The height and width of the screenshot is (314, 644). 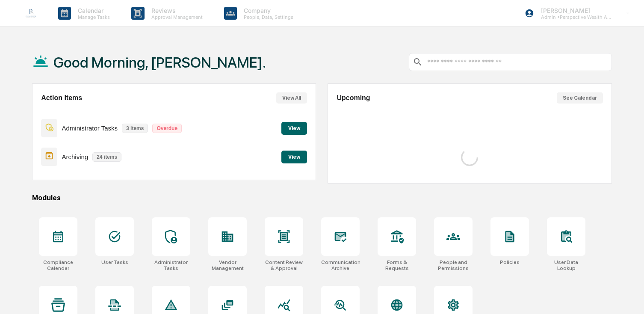 I want to click on p: People, Data, Settings, so click(x=267, y=17).